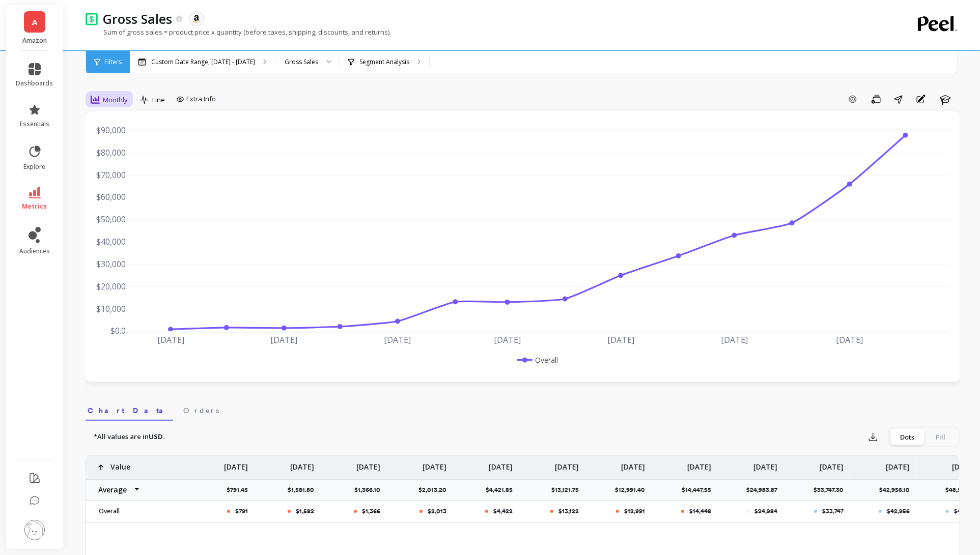 The width and height of the screenshot is (980, 555). I want to click on p: $33,747.30, so click(831, 490).